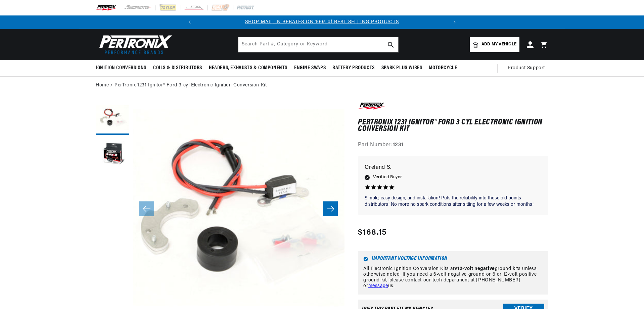 The height and width of the screenshot is (309, 644). What do you see at coordinates (354, 68) in the screenshot?
I see `summary: Battery Products` at bounding box center [354, 68].